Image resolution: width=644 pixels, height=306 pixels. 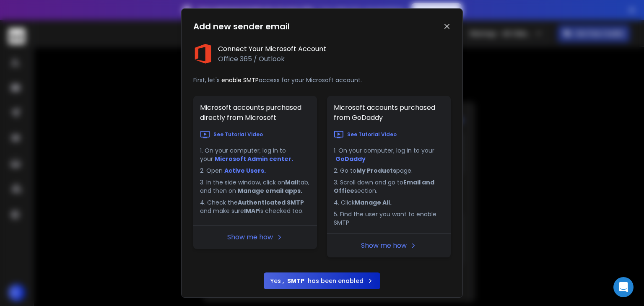 What do you see at coordinates (292, 183) in the screenshot?
I see `b: Mail` at bounding box center [292, 183].